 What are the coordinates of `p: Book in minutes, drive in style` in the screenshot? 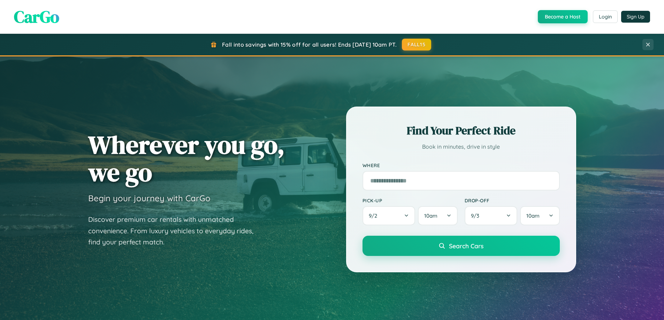 It's located at (461, 147).